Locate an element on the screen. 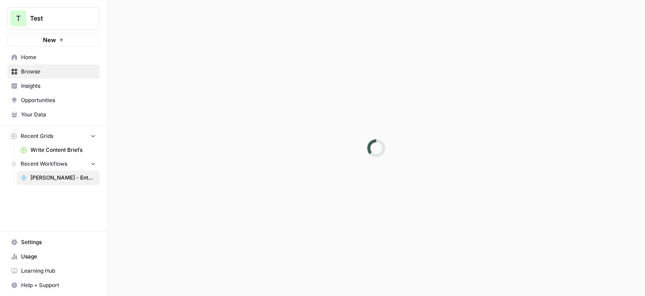 The image size is (645, 296). span: Test is located at coordinates (57, 18).